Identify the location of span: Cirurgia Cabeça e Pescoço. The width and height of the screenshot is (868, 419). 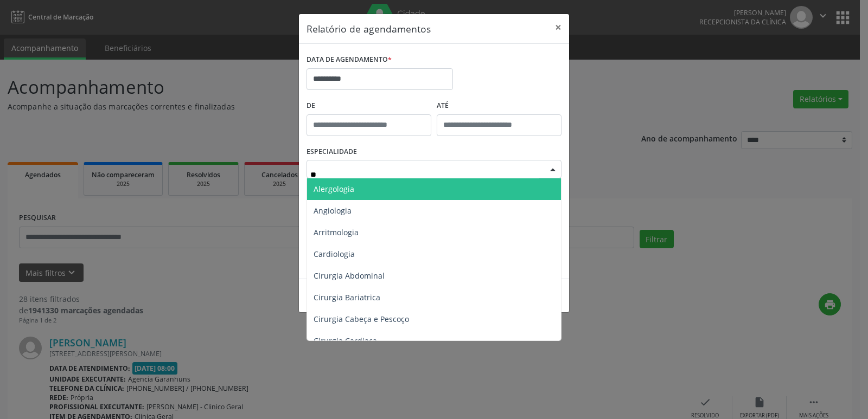
(361, 319).